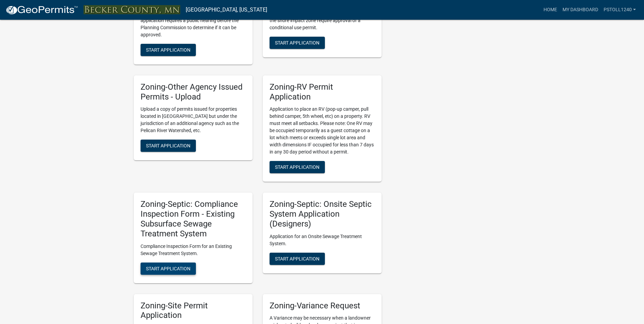 The image size is (644, 324). What do you see at coordinates (322, 214) in the screenshot?
I see `h5: Zoning-Septic: Onsite Septic System Application (Designers)` at bounding box center [322, 214].